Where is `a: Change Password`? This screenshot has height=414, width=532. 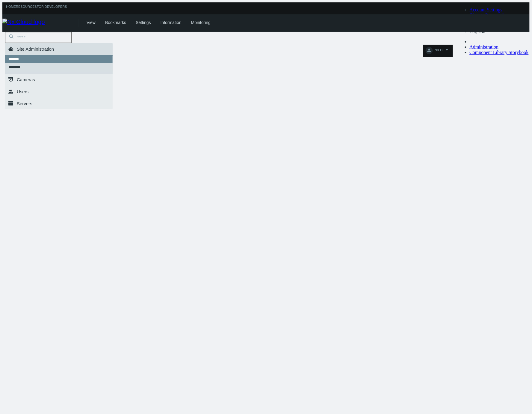 a: Change Password is located at coordinates (487, 15).